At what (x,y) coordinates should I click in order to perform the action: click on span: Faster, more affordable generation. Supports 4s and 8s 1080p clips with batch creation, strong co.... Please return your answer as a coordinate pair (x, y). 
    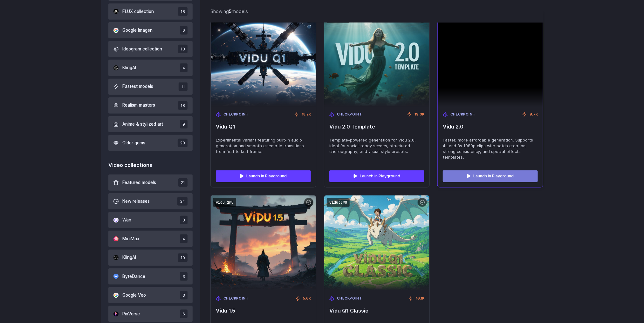
    Looking at the image, I should click on (490, 149).